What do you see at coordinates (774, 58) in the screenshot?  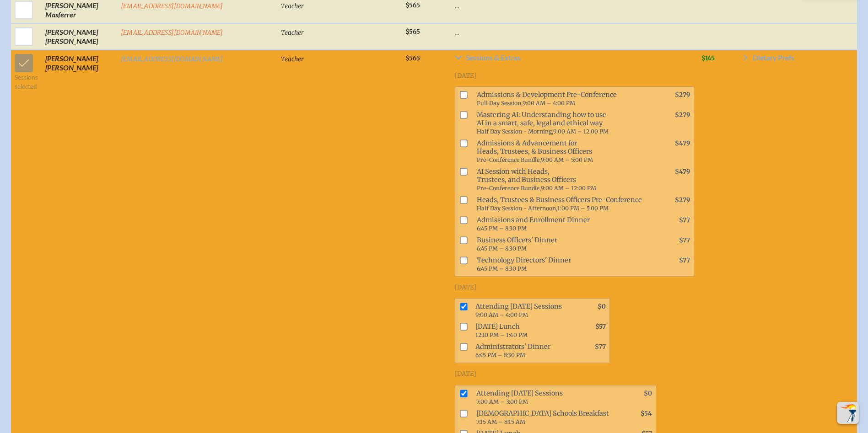 I see `span: Dietary Prefs` at bounding box center [774, 58].